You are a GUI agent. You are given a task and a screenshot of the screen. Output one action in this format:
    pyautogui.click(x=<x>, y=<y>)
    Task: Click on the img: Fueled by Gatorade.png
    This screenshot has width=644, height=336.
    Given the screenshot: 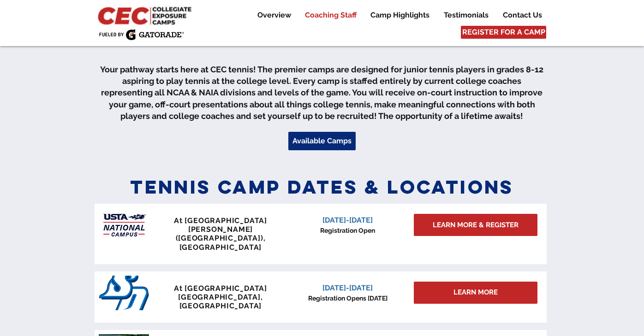 What is the action you would take?
    pyautogui.click(x=141, y=34)
    